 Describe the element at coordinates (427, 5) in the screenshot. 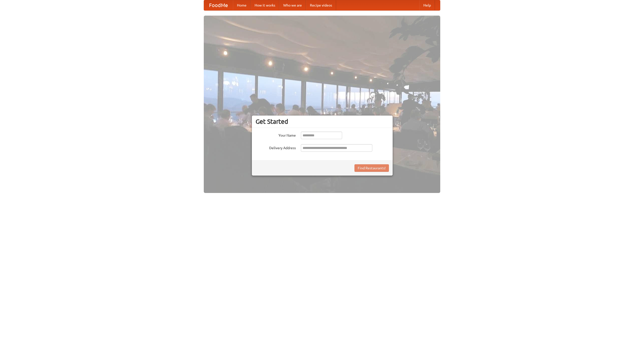

I see `a: Help` at that location.